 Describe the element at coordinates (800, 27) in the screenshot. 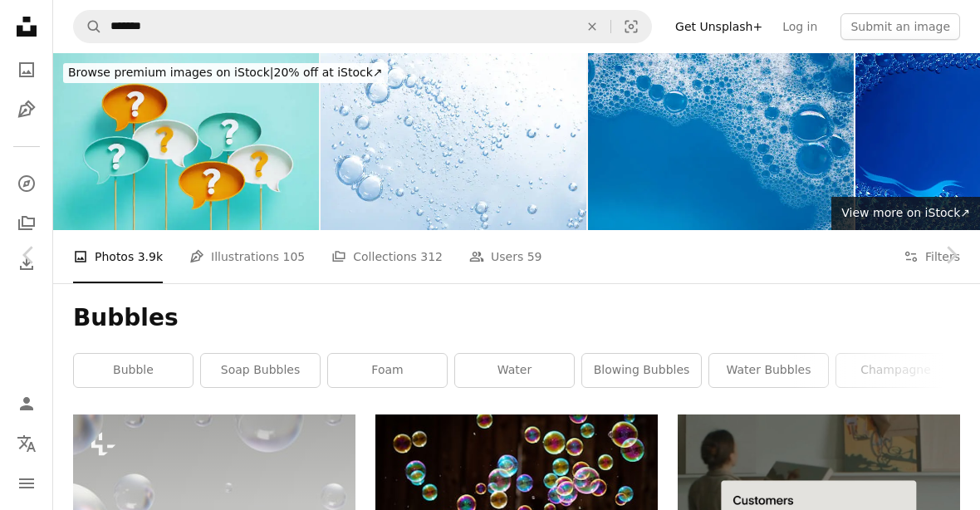

I see `a: Log in` at that location.